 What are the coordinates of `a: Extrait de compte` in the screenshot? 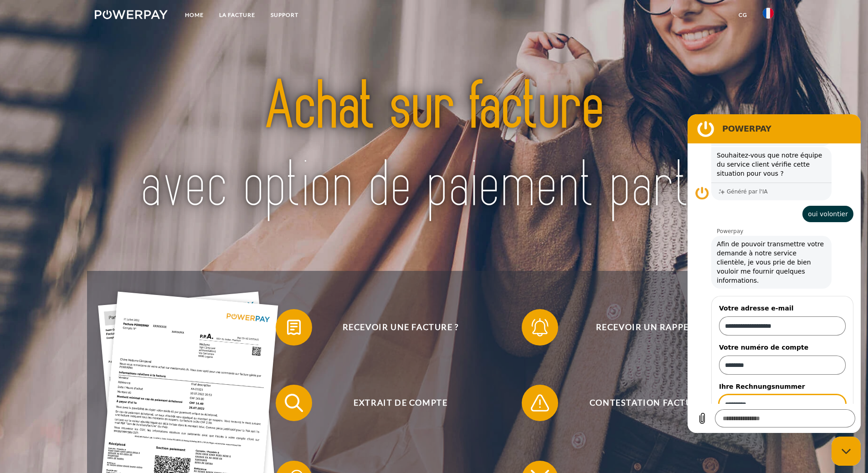 It's located at (395, 403).